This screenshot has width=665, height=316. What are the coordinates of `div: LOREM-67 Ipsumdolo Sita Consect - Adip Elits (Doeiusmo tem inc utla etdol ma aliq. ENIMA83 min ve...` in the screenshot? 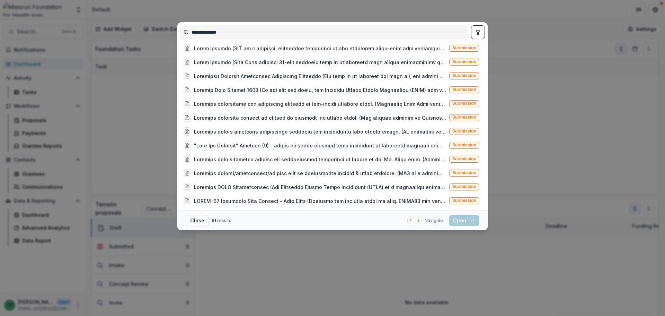 It's located at (320, 201).